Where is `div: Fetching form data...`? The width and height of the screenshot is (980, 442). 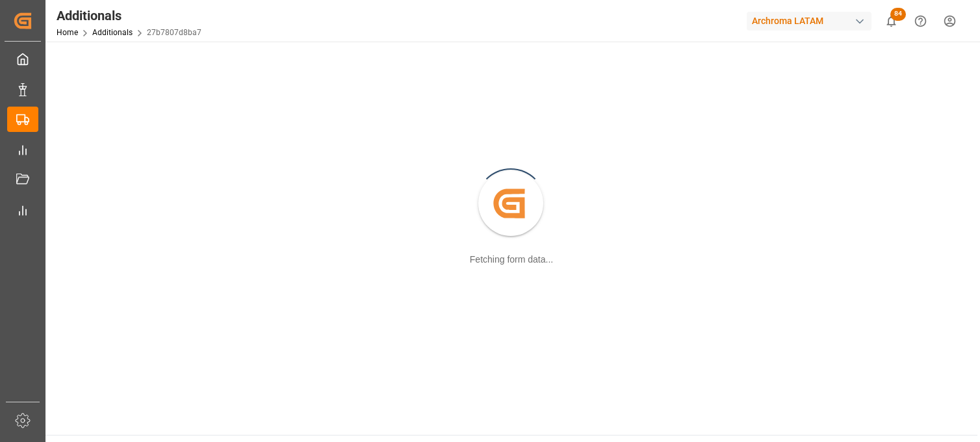 div: Fetching form data... is located at coordinates (512, 259).